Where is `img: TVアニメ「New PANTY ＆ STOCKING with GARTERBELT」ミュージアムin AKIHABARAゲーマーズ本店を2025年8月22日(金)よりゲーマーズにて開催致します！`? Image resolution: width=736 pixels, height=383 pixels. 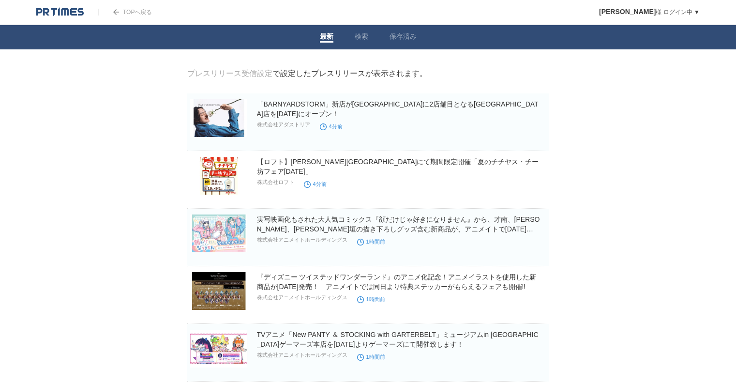
img: TVアニメ「New PANTY ＆ STOCKING with GARTERBELT」ミュージアムin AKIHABARAゲーマーズ本店を2025年8月22日(金)よりゲーマーズにて開催致します！ is located at coordinates (219, 348).